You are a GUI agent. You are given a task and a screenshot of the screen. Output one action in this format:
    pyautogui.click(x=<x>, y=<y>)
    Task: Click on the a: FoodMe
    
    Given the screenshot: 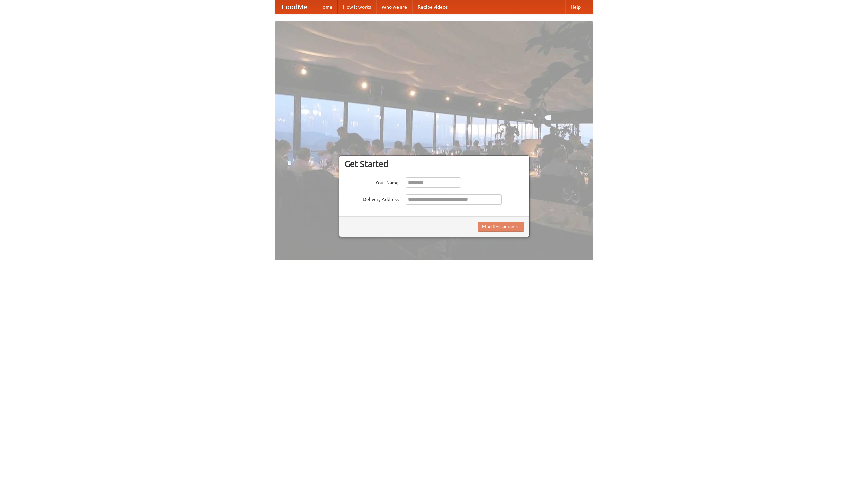 What is the action you would take?
    pyautogui.click(x=294, y=7)
    